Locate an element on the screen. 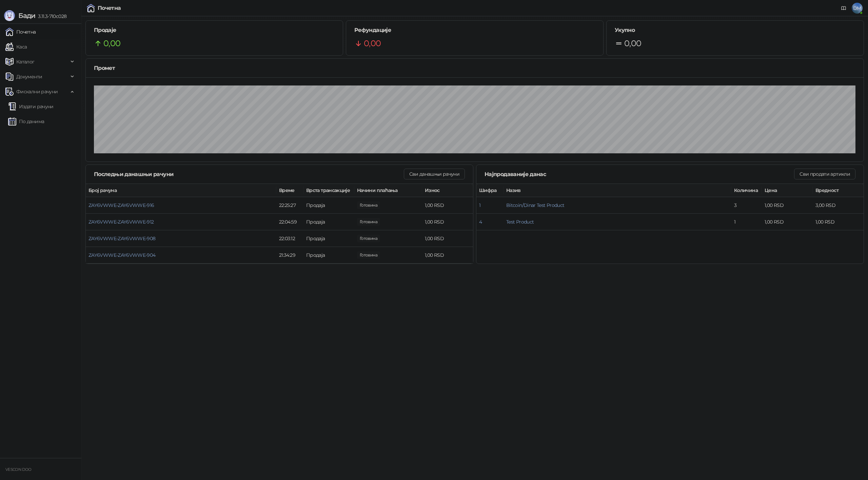  small: VESCON DOO is located at coordinates (18, 469).